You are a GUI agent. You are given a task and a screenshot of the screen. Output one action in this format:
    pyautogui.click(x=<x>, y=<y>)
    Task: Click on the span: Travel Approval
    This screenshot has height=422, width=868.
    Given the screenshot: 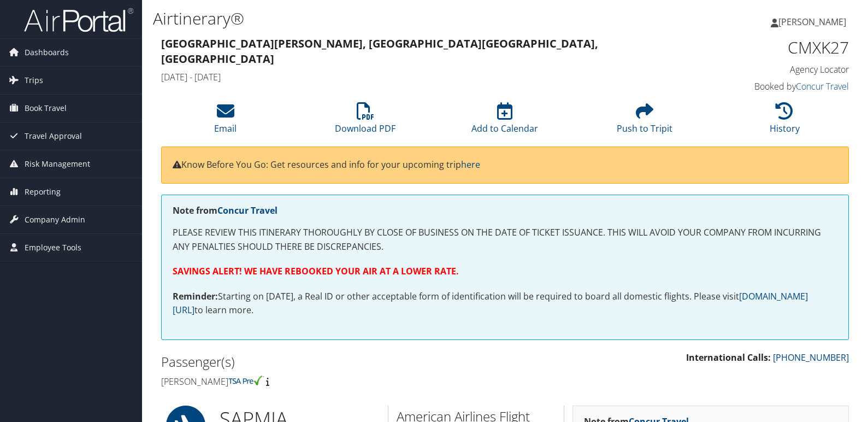 What is the action you would take?
    pyautogui.click(x=53, y=136)
    